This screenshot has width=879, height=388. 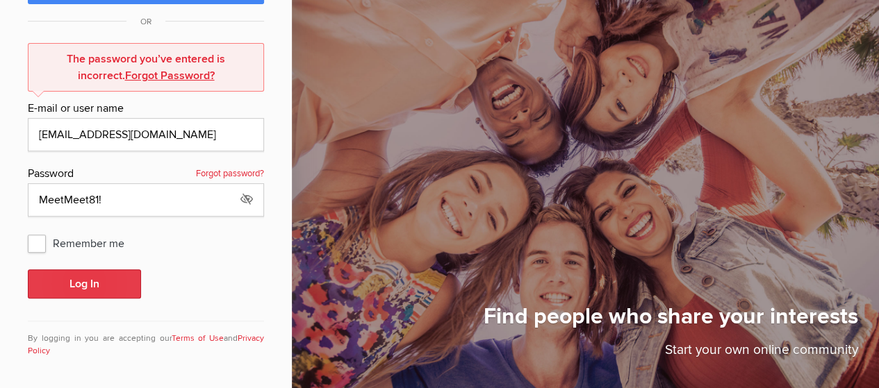 What do you see at coordinates (198, 338) in the screenshot?
I see `a: Terms of Use` at bounding box center [198, 338].